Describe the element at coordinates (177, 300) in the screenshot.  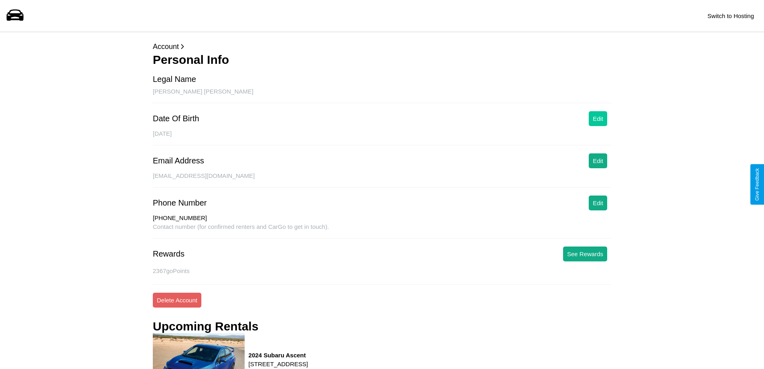
I see `button: Delete Account` at that location.